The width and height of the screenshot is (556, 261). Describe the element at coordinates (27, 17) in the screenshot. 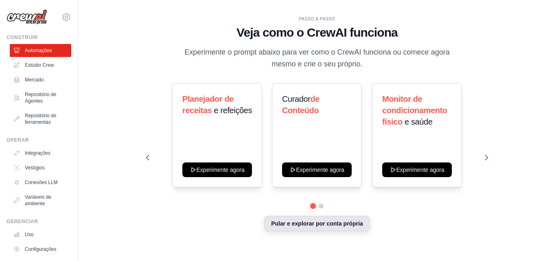

I see `img: Logotipo` at that location.